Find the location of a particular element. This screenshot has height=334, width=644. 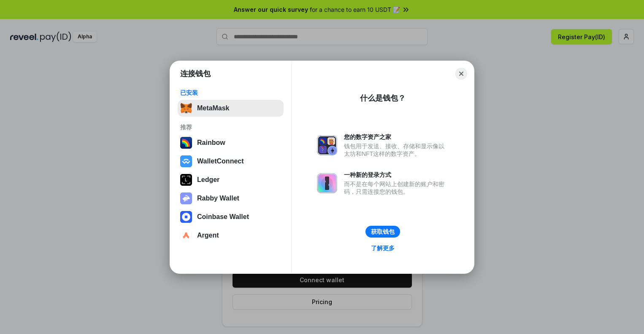

div: Rabby Wallet is located at coordinates (218, 198).